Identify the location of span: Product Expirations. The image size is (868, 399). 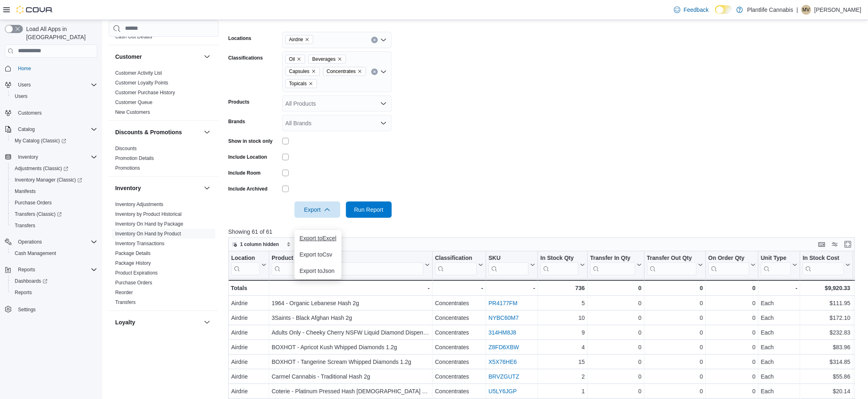
(136, 273).